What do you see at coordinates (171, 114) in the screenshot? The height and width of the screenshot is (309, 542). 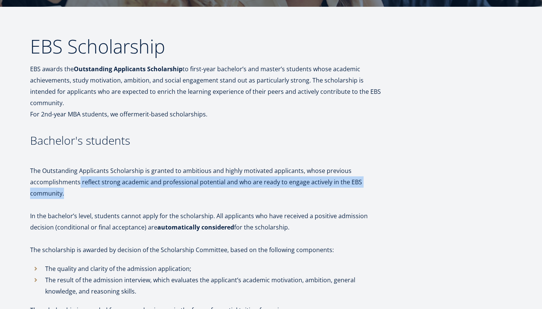 I see `i: merit-based scholarships.` at bounding box center [171, 114].